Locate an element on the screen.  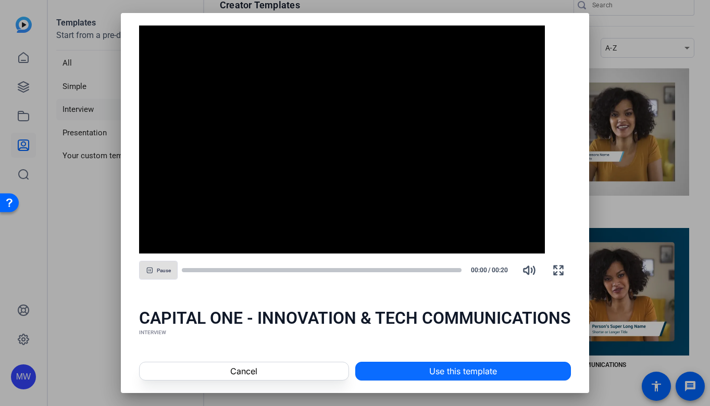
span: Cancel is located at coordinates (244, 371).